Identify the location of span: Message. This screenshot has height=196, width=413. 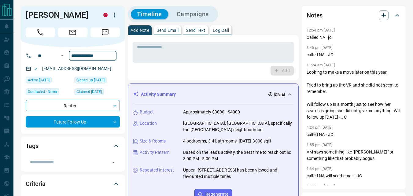
(105, 32).